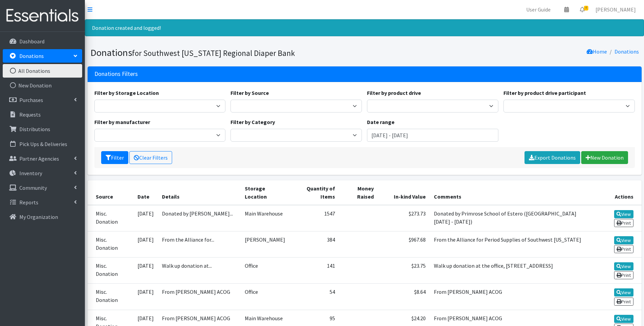 This screenshot has width=644, height=326. Describe the element at coordinates (31, 174) in the screenshot. I see `p: Inventory` at that location.